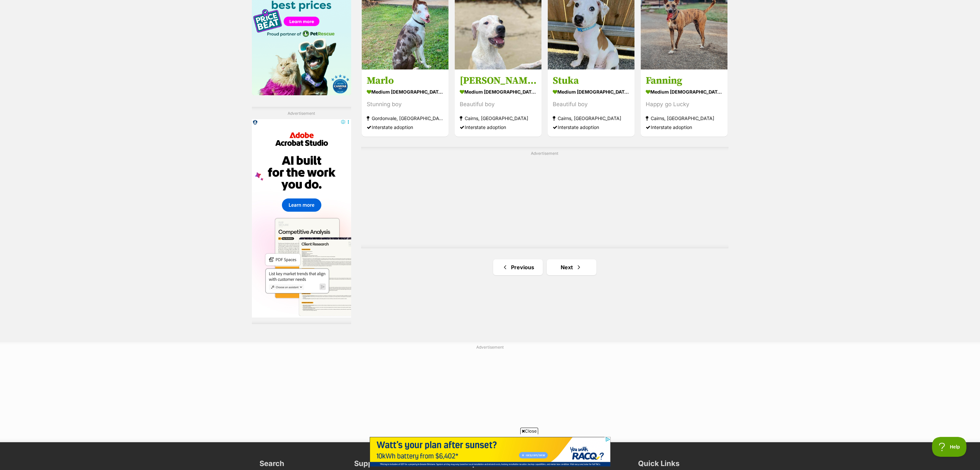 This screenshot has height=470, width=980. I want to click on span: Close, so click(529, 431).